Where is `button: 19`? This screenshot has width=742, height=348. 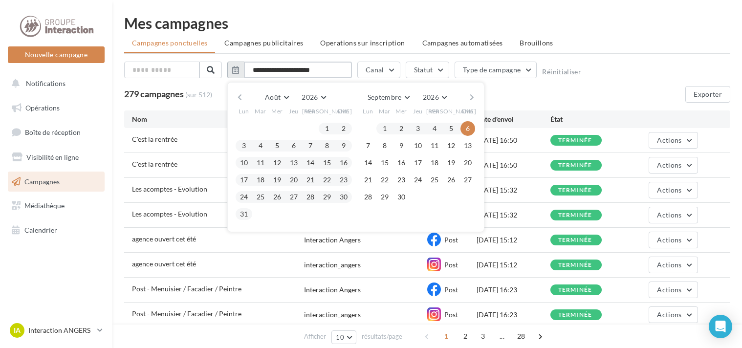 button: 19 is located at coordinates (451, 163).